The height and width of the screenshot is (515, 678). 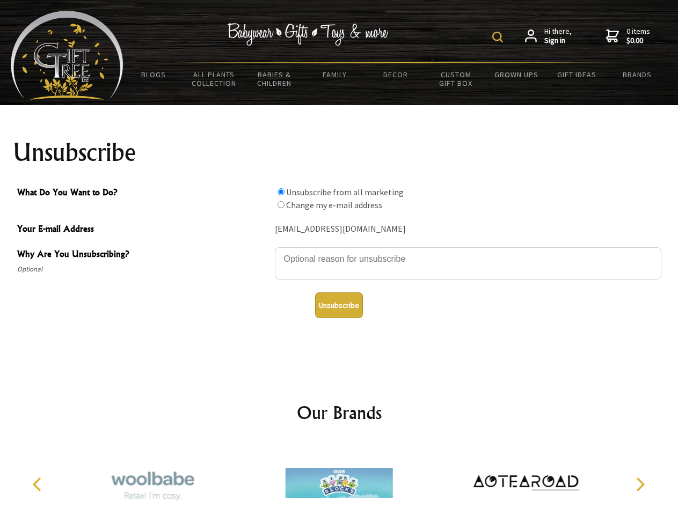 What do you see at coordinates (39, 485) in the screenshot?
I see `button: Previous` at bounding box center [39, 485].